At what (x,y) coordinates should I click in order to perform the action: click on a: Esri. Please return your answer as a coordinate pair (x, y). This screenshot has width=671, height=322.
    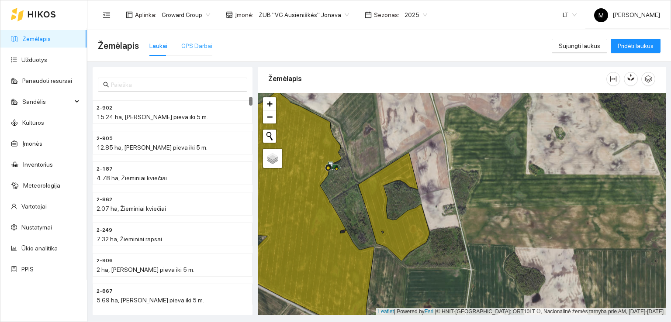
    Looking at the image, I should click on (429, 312).